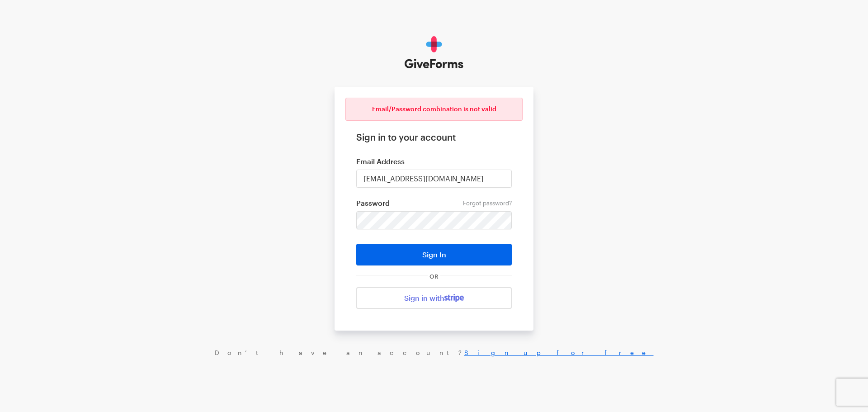 The height and width of the screenshot is (412, 868). I want to click on div: Don’t have an account?, so click(434, 353).